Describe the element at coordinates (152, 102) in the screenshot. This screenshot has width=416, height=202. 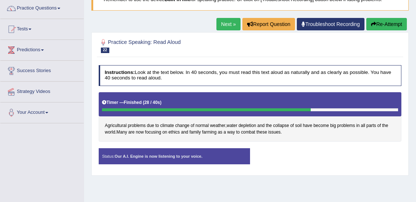
I see `b: 28 / 40s` at that location.